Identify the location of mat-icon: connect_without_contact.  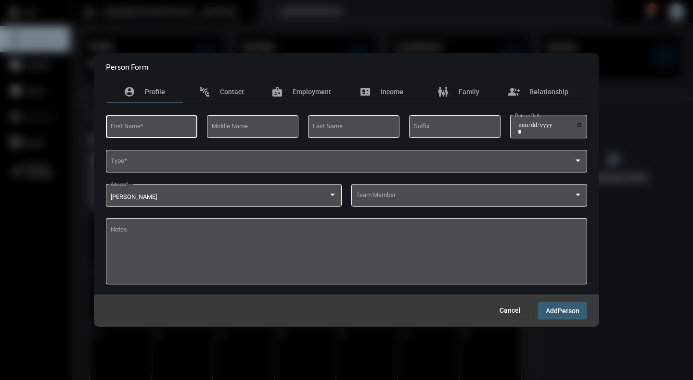
(204, 92).